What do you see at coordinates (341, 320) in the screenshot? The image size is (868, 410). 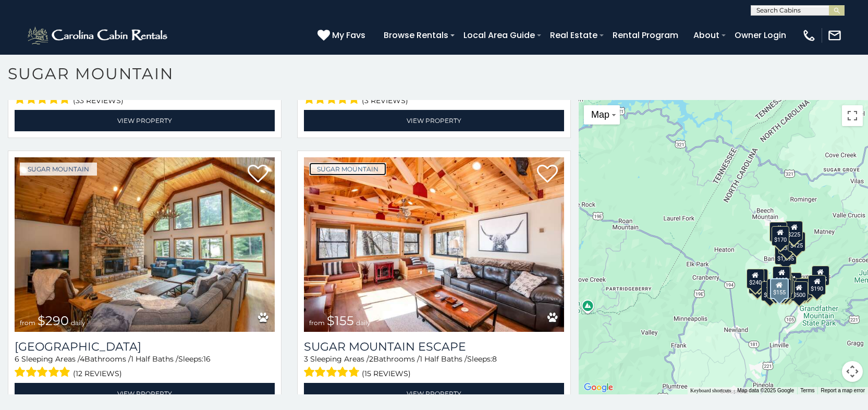 I see `span: $155` at bounding box center [341, 320].